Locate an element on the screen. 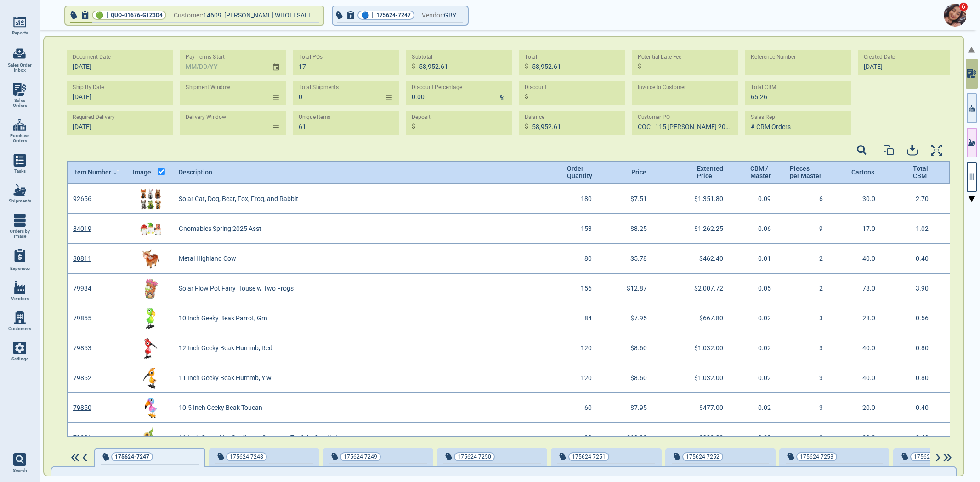 This screenshot has height=482, width=980. a: 79321 is located at coordinates (83, 438).